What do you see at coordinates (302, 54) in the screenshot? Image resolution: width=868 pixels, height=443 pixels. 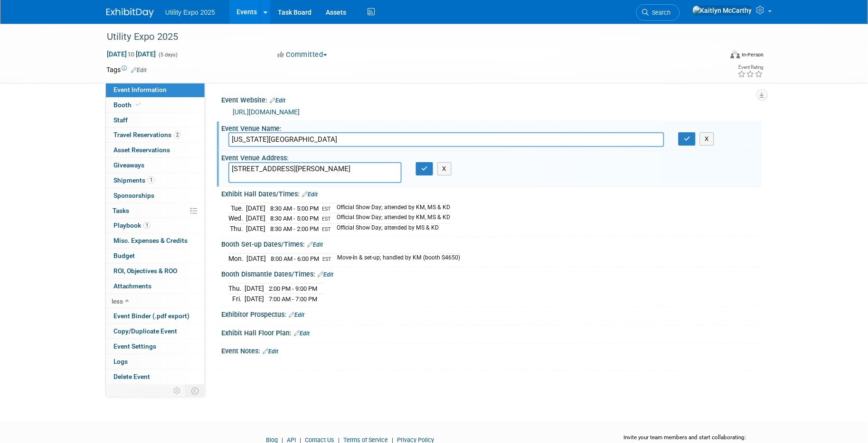 I see `button: Committed` at bounding box center [302, 54].